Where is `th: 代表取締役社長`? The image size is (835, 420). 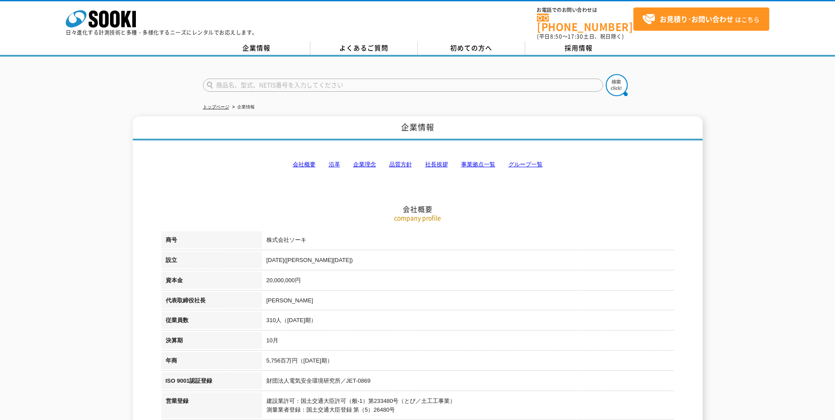
th: 代表取締役社長 is located at coordinates (212, 302).